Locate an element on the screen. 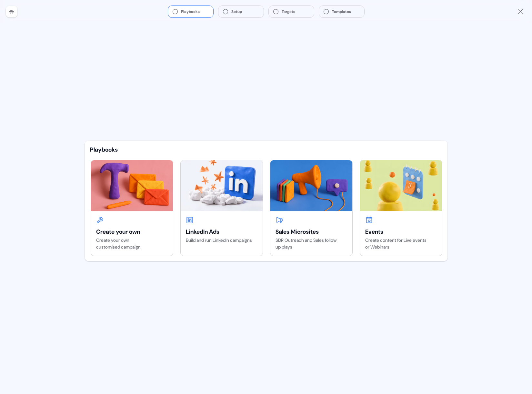 This screenshot has width=532, height=394. div: LinkedIn Ads is located at coordinates (221, 231).